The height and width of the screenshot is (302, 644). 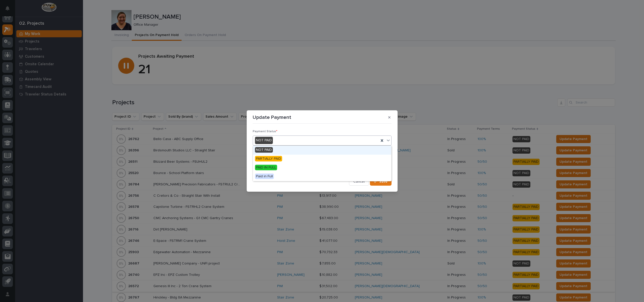 I want to click on span: Cancel, so click(x=359, y=181).